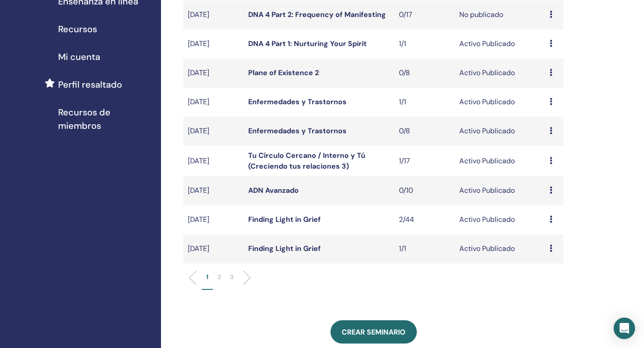 The width and height of the screenshot is (644, 348). I want to click on td: No publicado, so click(500, 15).